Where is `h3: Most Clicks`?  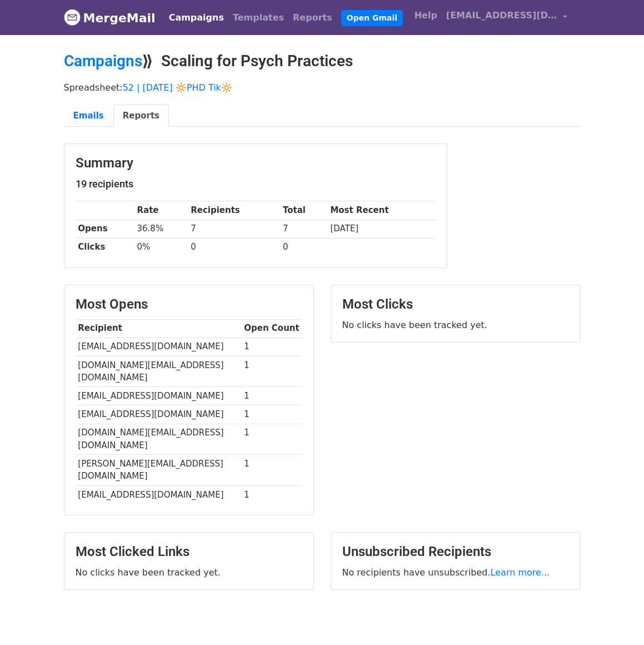
h3: Most Clicks is located at coordinates (456, 304).